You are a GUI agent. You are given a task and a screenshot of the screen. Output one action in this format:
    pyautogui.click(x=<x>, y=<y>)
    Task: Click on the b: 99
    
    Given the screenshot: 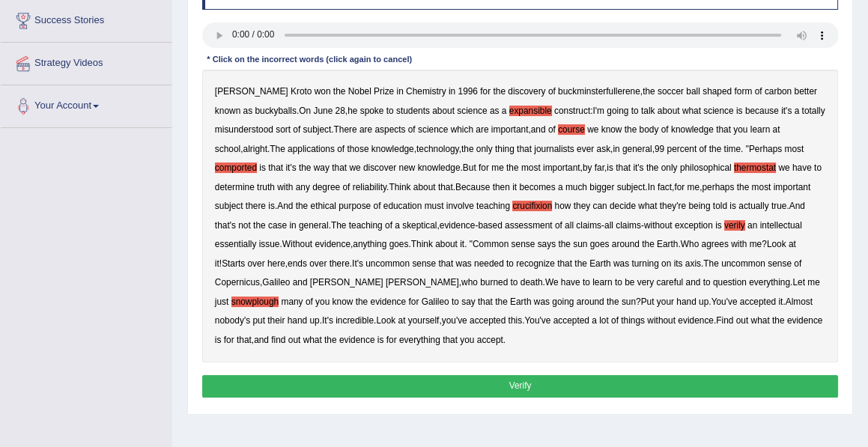 What is the action you would take?
    pyautogui.click(x=659, y=149)
    